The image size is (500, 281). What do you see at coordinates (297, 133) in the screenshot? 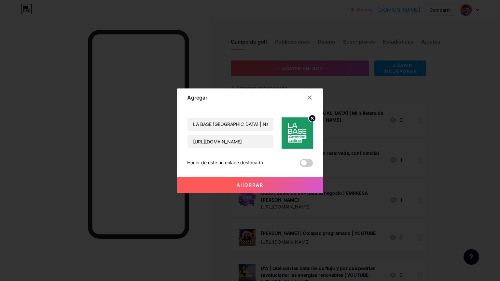
I see `img: miniatura del enlace` at bounding box center [297, 133].